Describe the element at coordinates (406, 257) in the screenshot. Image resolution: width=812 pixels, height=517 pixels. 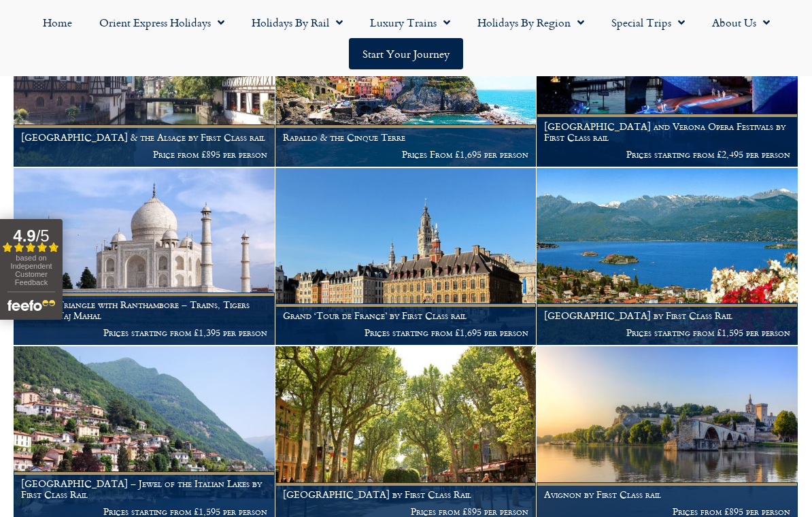
I see `a: Grand ‘Tour de France’ by First Class rail Prices starting from £1,695 per person` at that location.